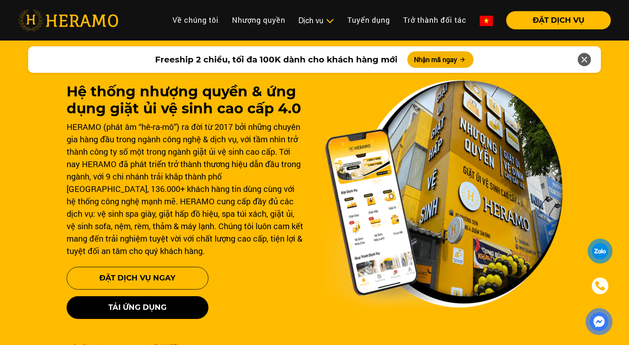 This screenshot has width=629, height=345. I want to click on img: vn-flag.png, so click(486, 21).